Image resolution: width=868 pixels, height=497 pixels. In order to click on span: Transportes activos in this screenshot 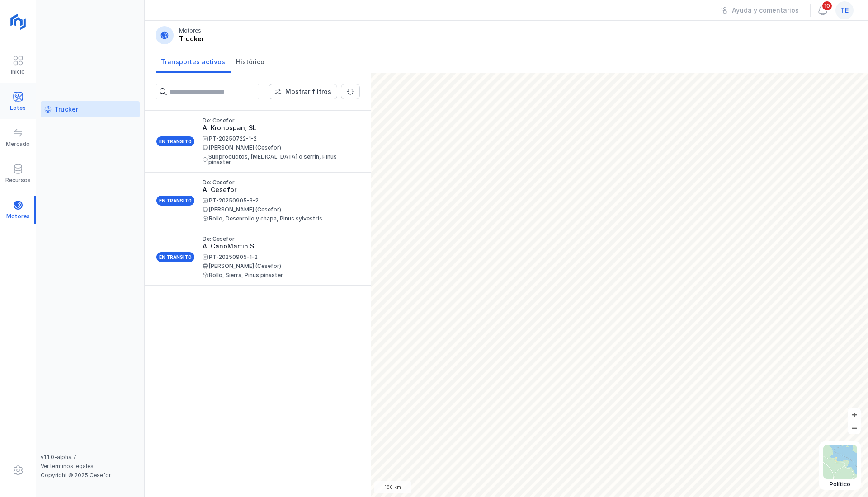, I will do `click(193, 62)`.